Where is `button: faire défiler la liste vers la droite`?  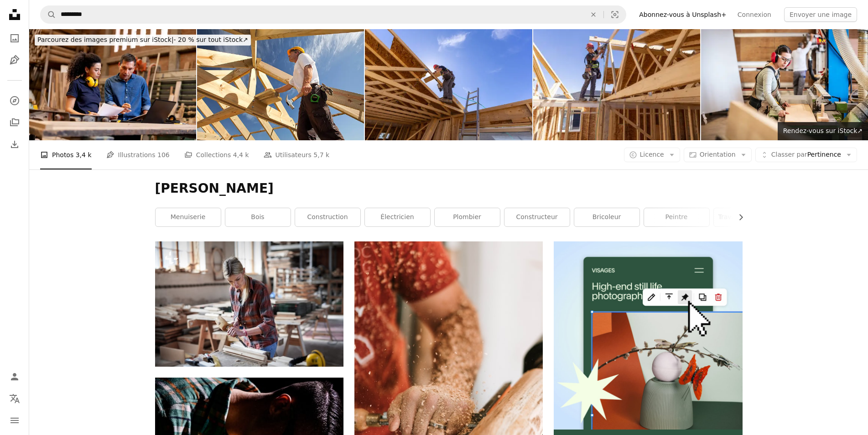 button: faire défiler la liste vers la droite is located at coordinates (737, 218).